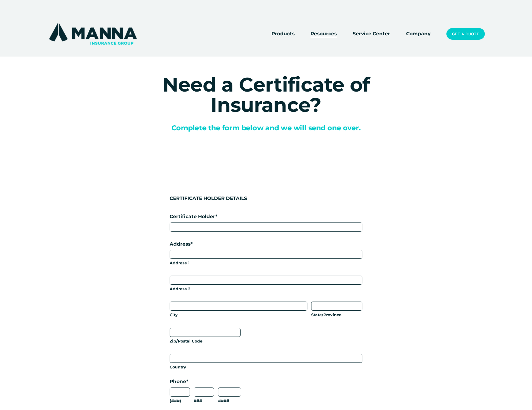 Image resolution: width=532 pixels, height=410 pixels. I want to click on h1: Need a Certificate of Insurance?, so click(266, 95).